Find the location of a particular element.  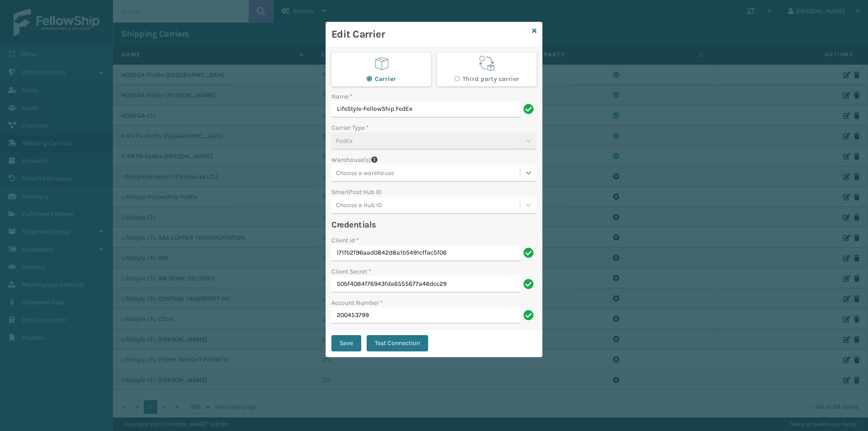

label: Client Secret is located at coordinates (351, 272).